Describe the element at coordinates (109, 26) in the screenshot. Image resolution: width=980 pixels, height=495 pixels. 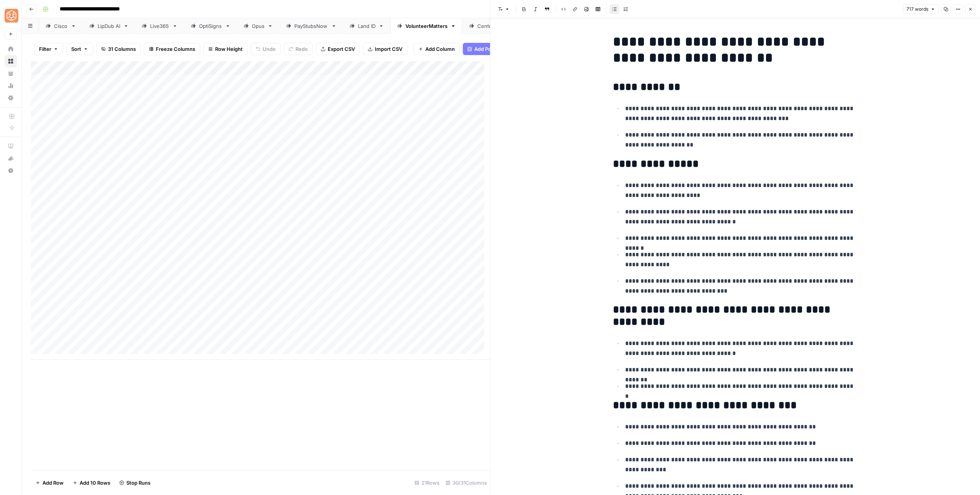
I see `a: LipDub AI` at that location.